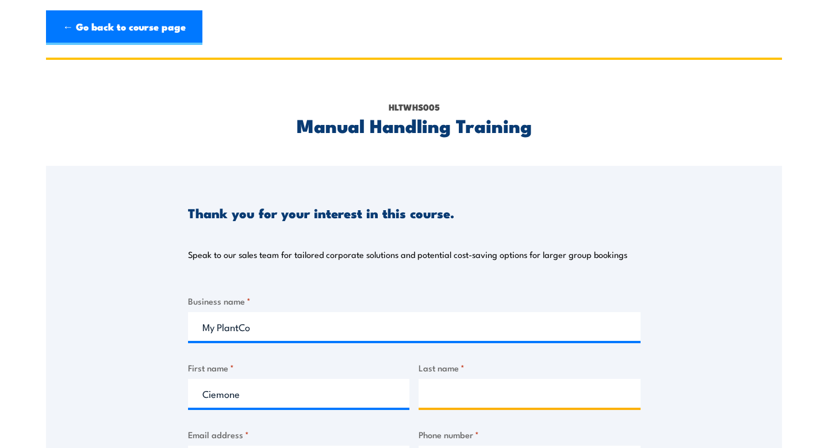  Describe the element at coordinates (124, 28) in the screenshot. I see `a: ← Go back to course page` at that location.